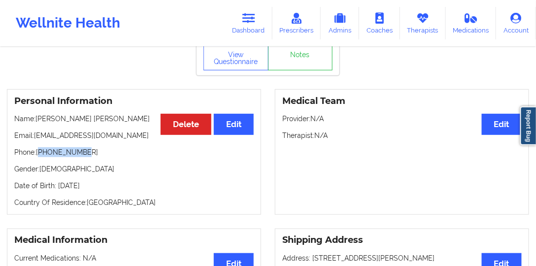 The height and width of the screenshot is (266, 536). I want to click on p: Provider: N/A, so click(402, 119).